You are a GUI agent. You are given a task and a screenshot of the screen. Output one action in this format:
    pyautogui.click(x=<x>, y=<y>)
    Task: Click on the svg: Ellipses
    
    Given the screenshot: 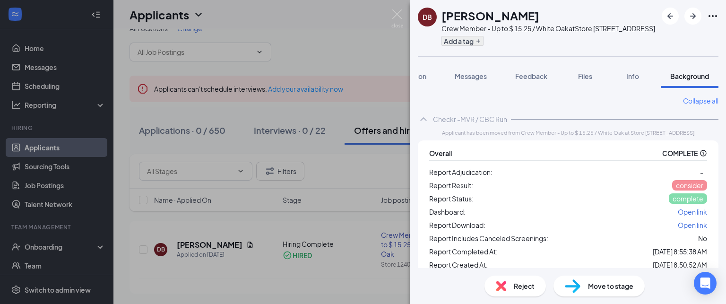 What is the action you would take?
    pyautogui.click(x=713, y=16)
    